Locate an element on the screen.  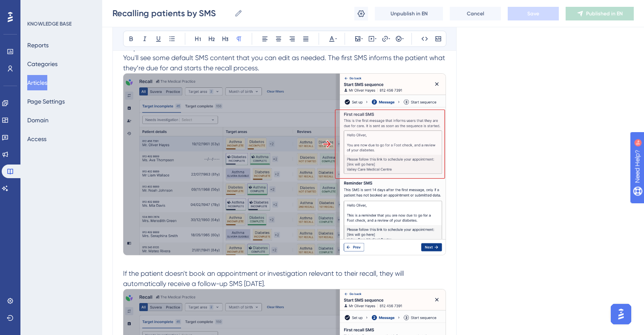
span: If the patient doesn't book an appointment or investigation relevant to their recall, they will a... is located at coordinates (264, 279).